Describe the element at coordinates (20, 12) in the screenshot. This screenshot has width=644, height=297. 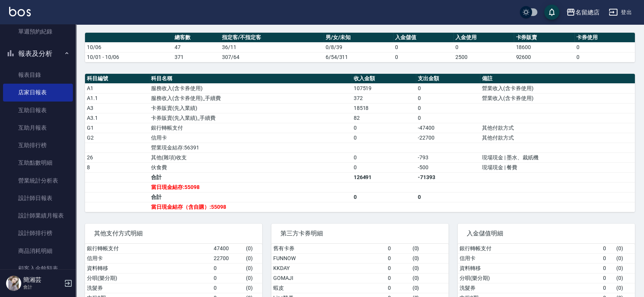
I see `img: Logo` at that location.